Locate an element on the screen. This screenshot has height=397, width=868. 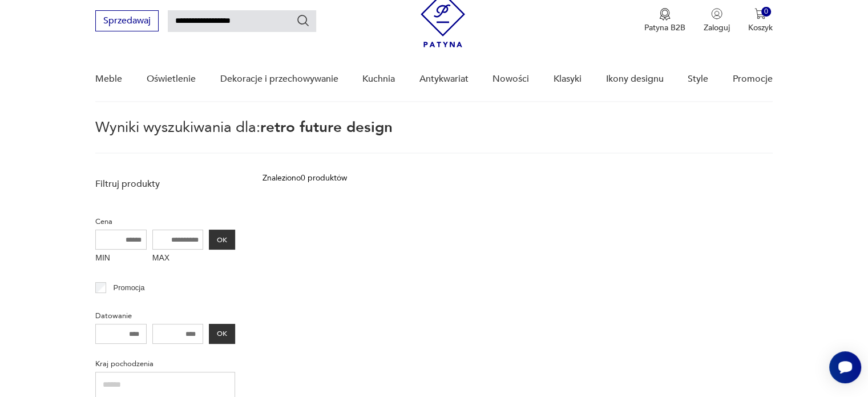
p: Datowanie is located at coordinates (165, 316).